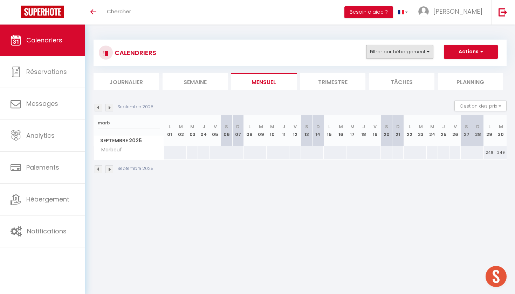  I want to click on button: Besoin d'aide ?, so click(369, 12).